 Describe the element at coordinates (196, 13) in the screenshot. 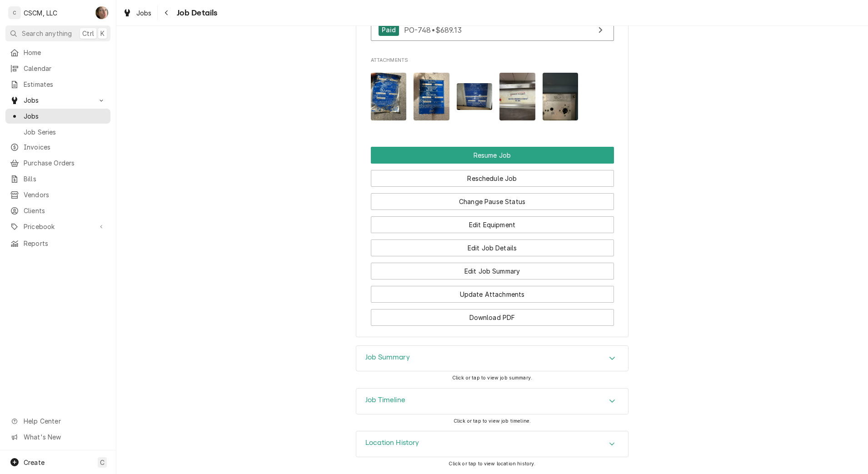

I see `span: Job Details` at that location.